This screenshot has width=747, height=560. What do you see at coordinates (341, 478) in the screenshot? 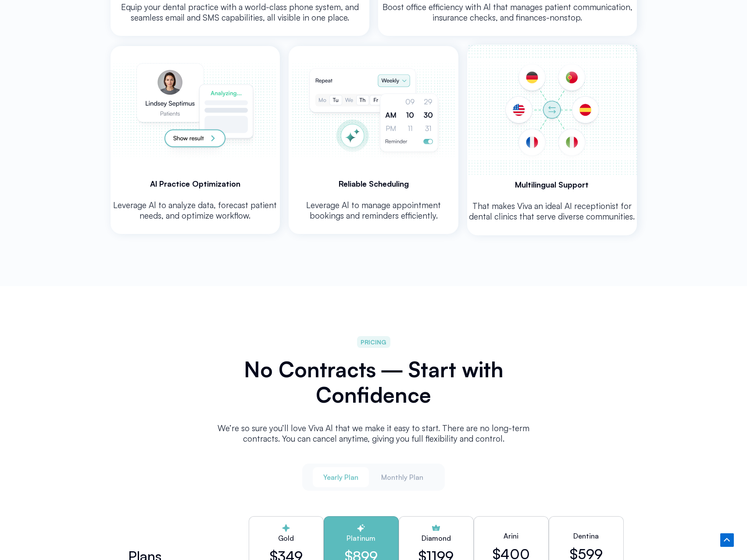
I see `span: Yearly Plan` at bounding box center [341, 478].